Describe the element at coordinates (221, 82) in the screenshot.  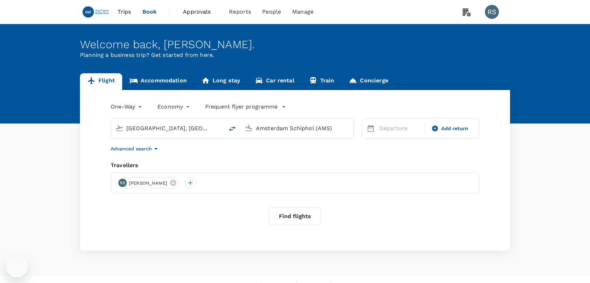
I see `a: Long stay` at that location.